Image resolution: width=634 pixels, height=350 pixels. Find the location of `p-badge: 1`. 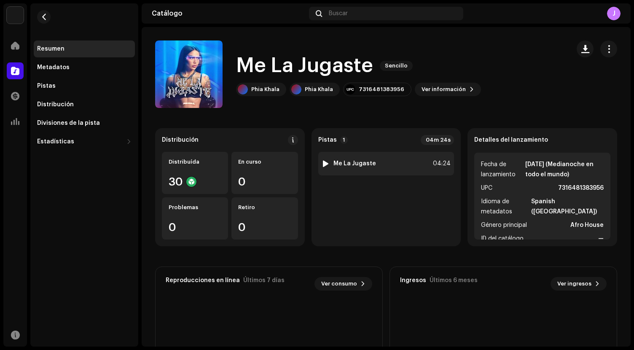

p-badge: 1 is located at coordinates (344, 140).